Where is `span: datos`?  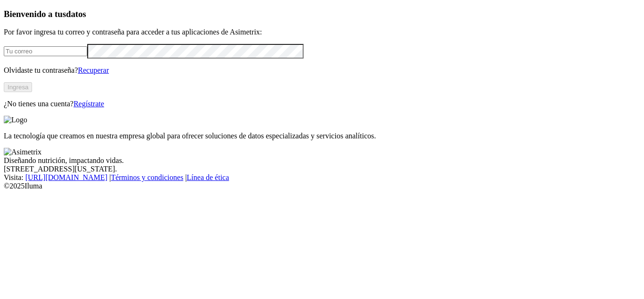
span: datos is located at coordinates (76, 13).